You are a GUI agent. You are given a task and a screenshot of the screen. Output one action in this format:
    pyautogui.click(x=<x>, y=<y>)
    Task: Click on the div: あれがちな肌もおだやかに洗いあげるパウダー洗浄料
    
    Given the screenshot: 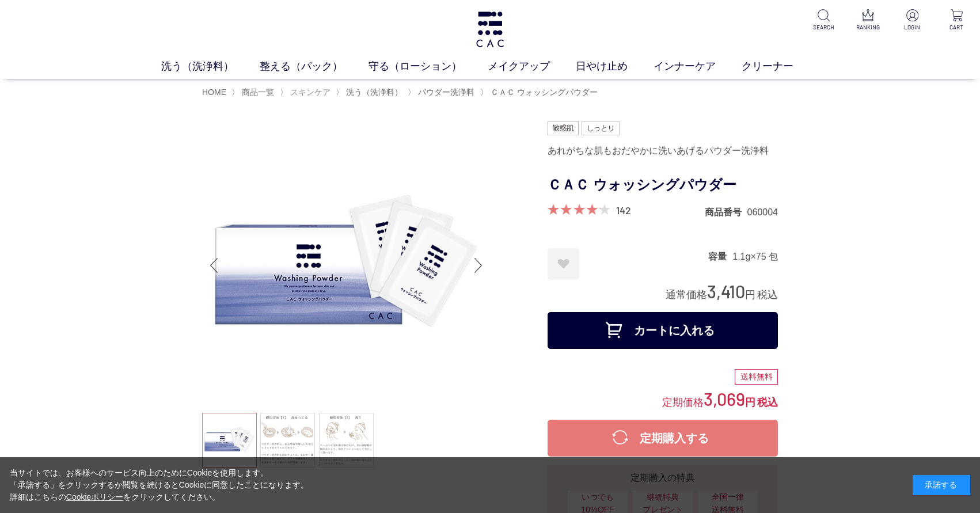 What is the action you would take?
    pyautogui.click(x=663, y=151)
    